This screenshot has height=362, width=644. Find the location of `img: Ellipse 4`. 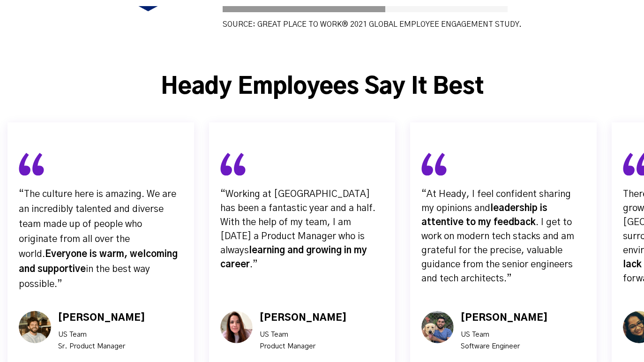

img: Ellipse 4 is located at coordinates (236, 327).